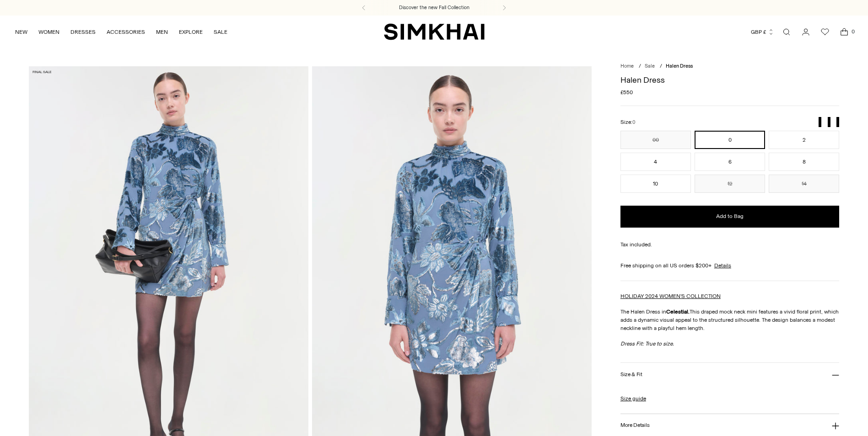 The image size is (868, 436). Describe the element at coordinates (435, 8) in the screenshot. I see `h3: Discover the new Fall Collection` at that location.